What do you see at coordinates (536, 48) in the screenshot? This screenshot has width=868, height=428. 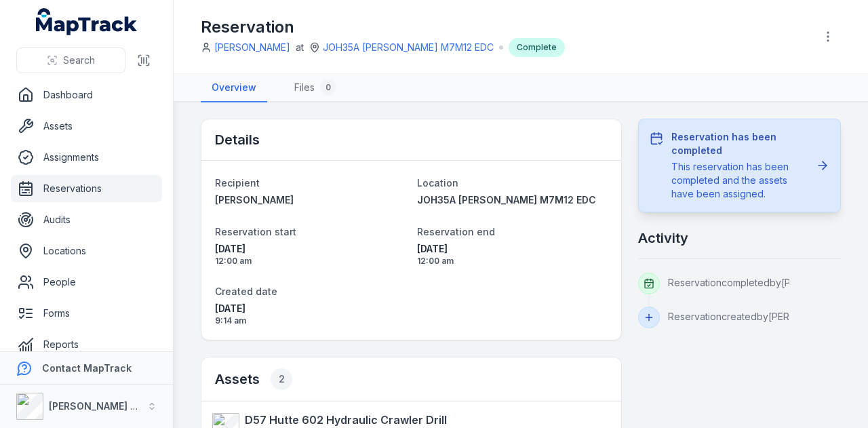 I see `div: Complete` at bounding box center [536, 48].